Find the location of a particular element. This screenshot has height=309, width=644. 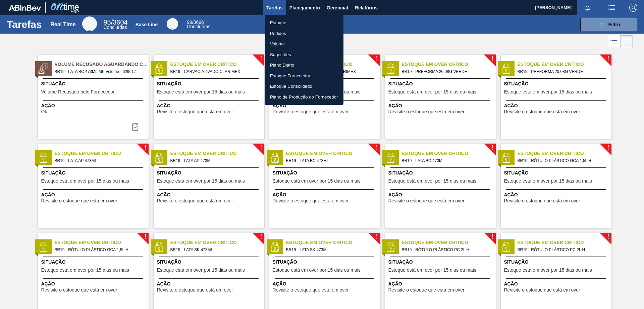

a: Estoque Fornecedor is located at coordinates (304, 76).